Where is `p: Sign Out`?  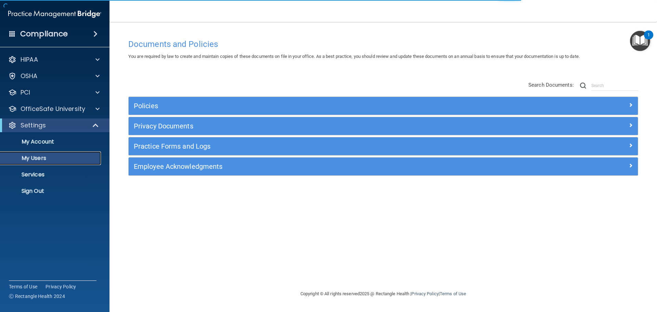 p: Sign Out is located at coordinates (51, 191).